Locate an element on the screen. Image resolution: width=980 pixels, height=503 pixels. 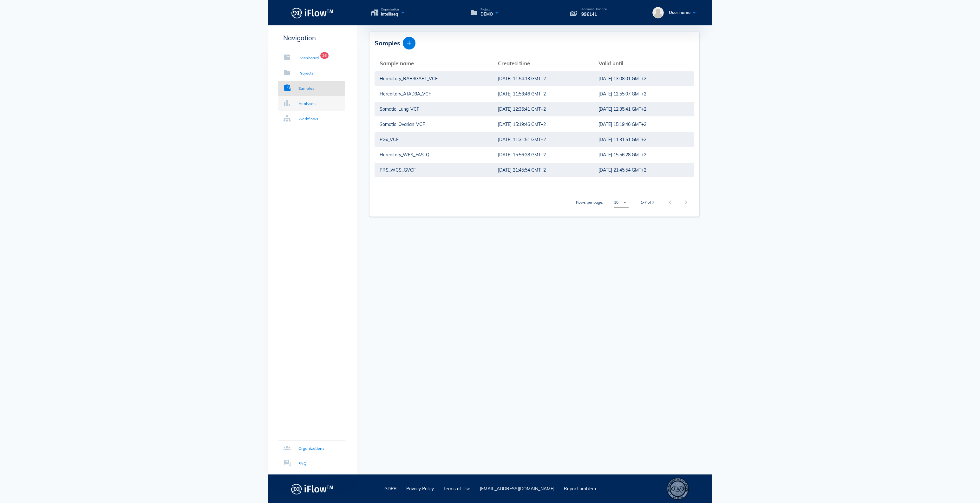
div: ISO 13485 – Quality Management System is located at coordinates (678, 489).